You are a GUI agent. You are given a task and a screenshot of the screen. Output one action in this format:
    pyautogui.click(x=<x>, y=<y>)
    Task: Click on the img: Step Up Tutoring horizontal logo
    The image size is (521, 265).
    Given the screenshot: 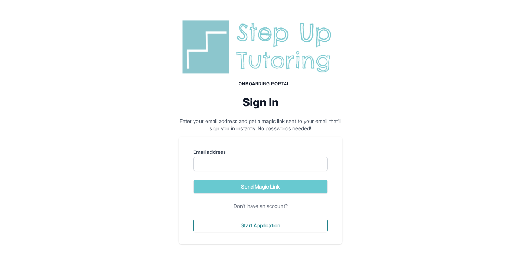 What is the action you would take?
    pyautogui.click(x=260, y=47)
    